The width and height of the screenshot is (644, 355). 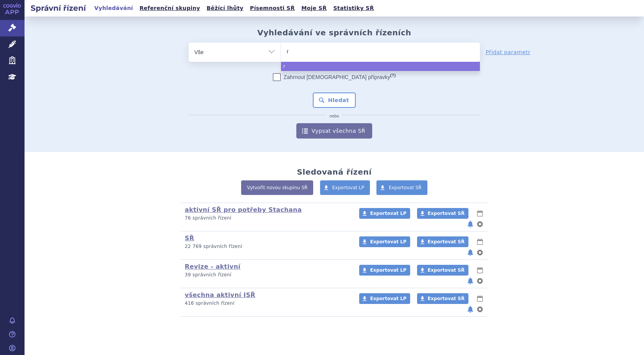 I want to click on p: 39 správních řízení, so click(x=267, y=275).